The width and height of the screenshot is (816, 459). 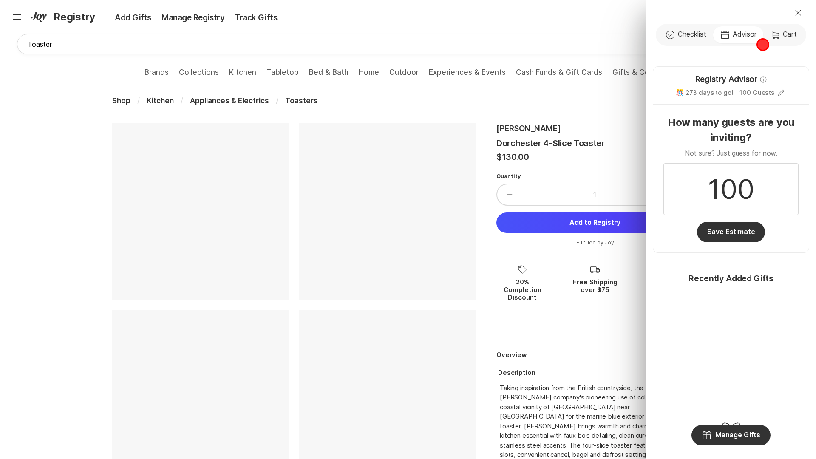 I want to click on button: Manage Gifts, so click(x=731, y=435).